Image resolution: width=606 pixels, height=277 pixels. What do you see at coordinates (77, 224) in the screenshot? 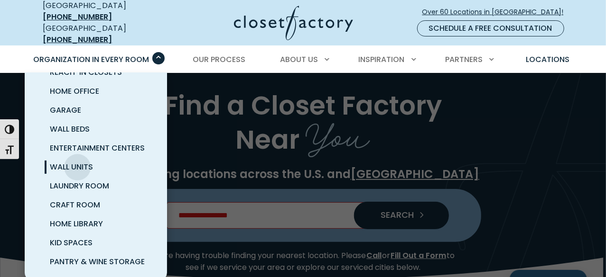
I see `span: Home Library` at bounding box center [77, 224].